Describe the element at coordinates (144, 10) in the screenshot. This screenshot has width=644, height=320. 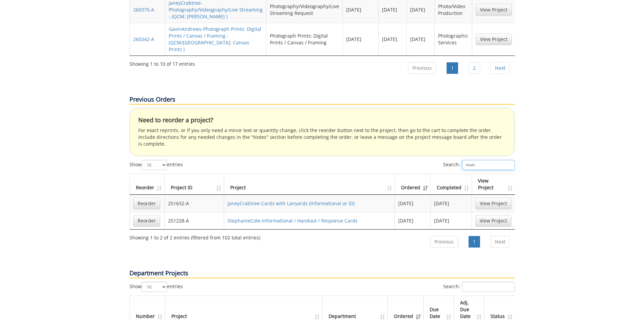
I see `a: 260375-A` at that location.